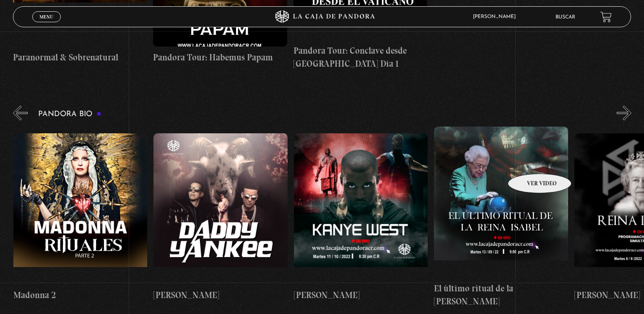 The height and width of the screenshot is (314, 644). I want to click on button: Next, so click(624, 113).